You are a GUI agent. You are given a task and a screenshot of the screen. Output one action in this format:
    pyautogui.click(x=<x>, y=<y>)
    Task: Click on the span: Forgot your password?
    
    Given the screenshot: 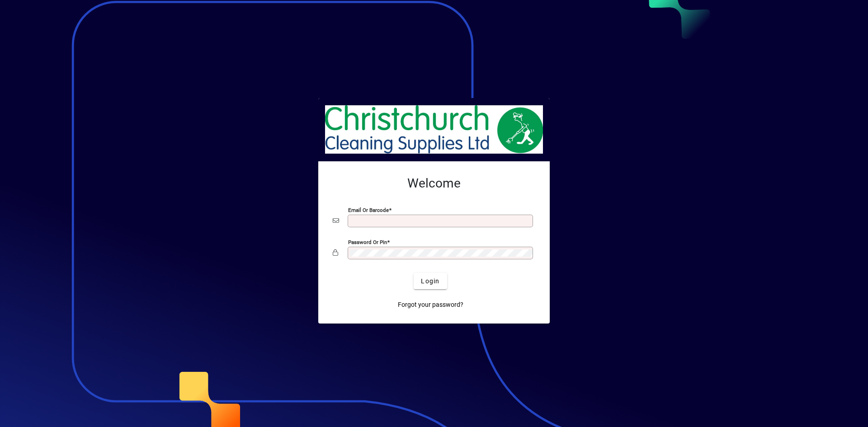 What is the action you would take?
    pyautogui.click(x=430, y=305)
    